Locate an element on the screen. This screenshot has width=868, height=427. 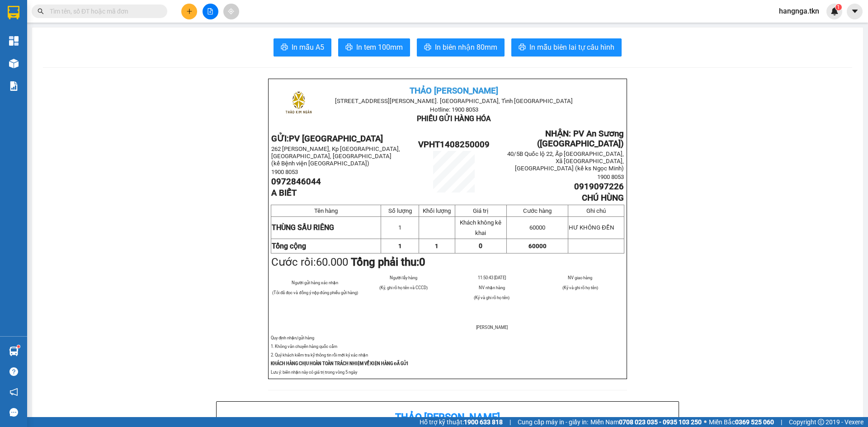
span: 60.000 is located at coordinates (332, 262).